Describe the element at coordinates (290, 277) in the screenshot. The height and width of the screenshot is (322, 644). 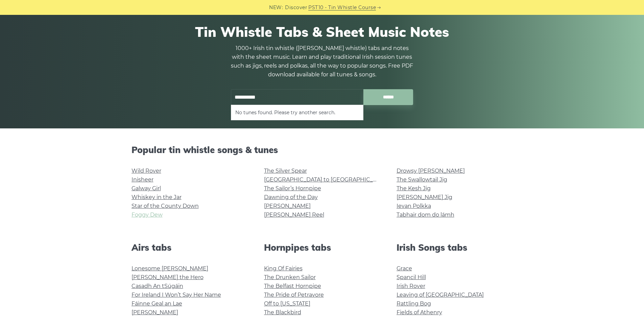
I see `a: The Drunken Sailor` at that location.